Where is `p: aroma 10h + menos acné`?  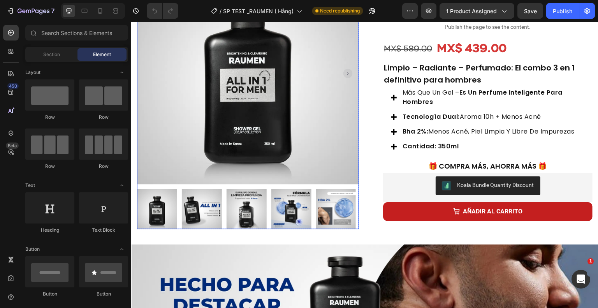 p: aroma 10h + menos acné is located at coordinates (362, 95).